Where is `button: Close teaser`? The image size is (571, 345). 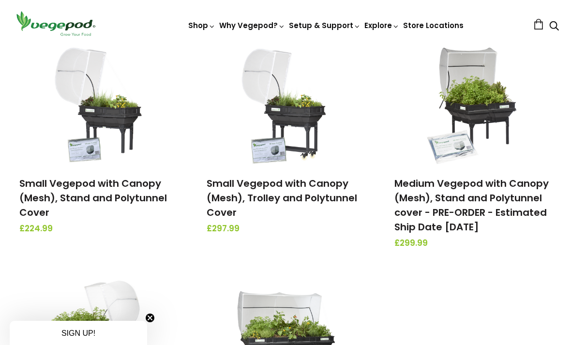
button: Close teaser is located at coordinates (150, 318).